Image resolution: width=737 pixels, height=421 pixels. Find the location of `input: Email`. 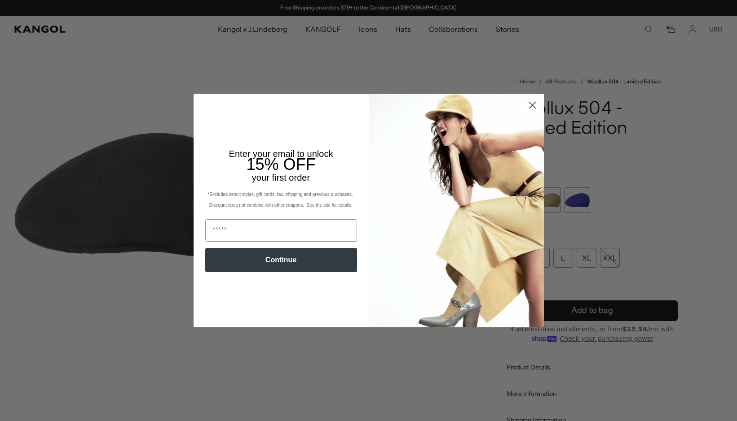

input: Email is located at coordinates (281, 231).